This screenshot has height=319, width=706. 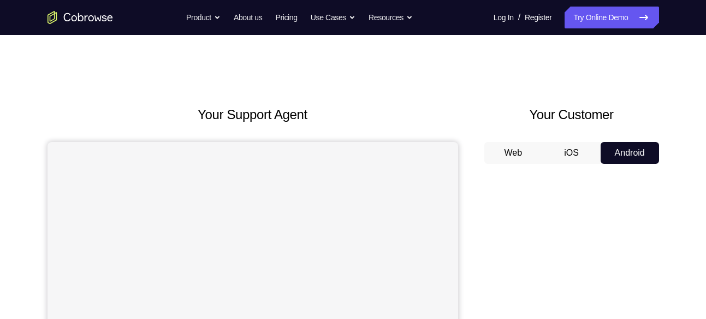 What do you see at coordinates (571, 153) in the screenshot?
I see `button: iOS` at bounding box center [571, 153].